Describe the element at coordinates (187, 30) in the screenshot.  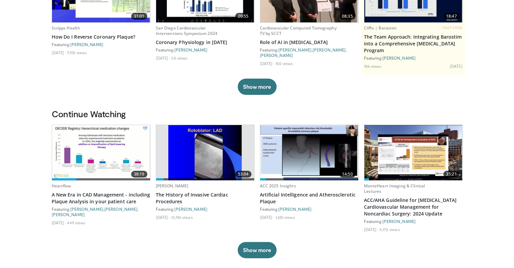
I see `a: San Diego Cardiovascular Interventions Symposium 2024` at that location.